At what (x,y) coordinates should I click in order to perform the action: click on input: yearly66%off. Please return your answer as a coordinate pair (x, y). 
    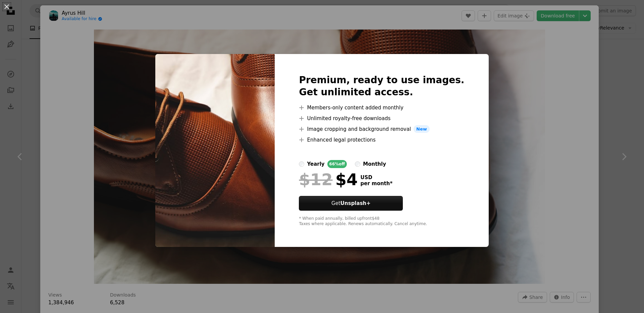
    Looking at the image, I should click on (302, 164).